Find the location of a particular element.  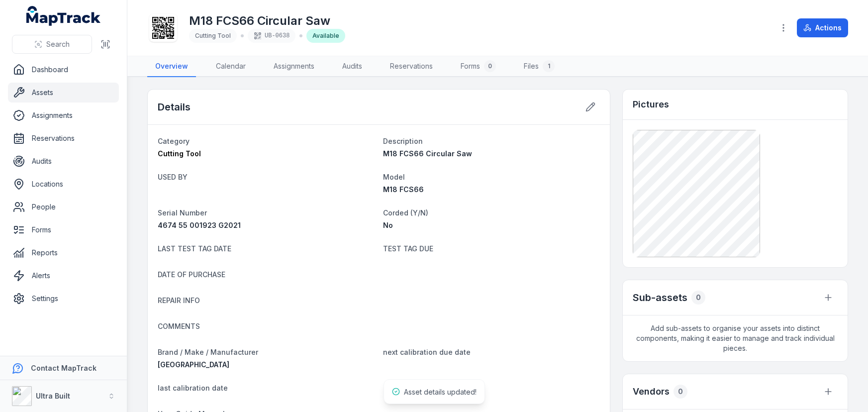

span: REPAIR INFO is located at coordinates (178, 300).